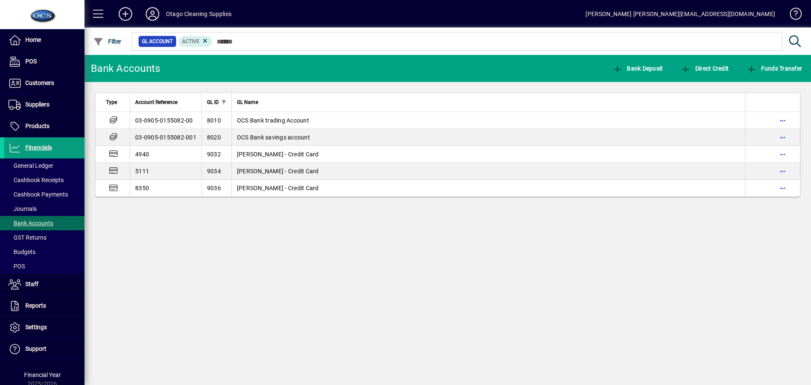  Describe the element at coordinates (44, 83) in the screenshot. I see `a: Customers` at that location.